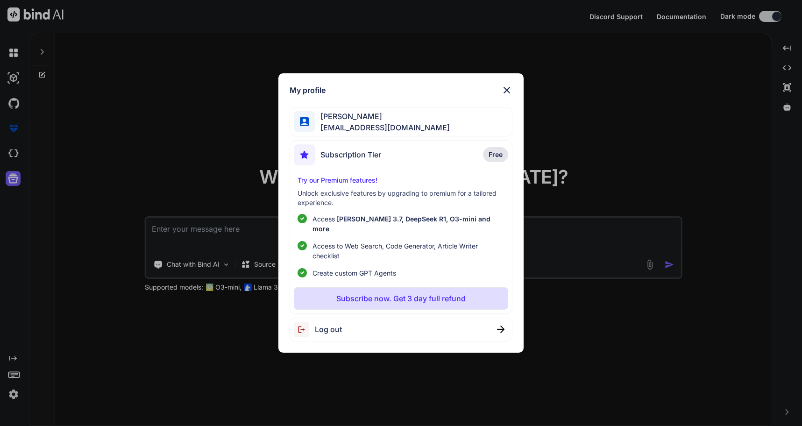  What do you see at coordinates (304, 329) in the screenshot?
I see `img: logout` at bounding box center [304, 329].